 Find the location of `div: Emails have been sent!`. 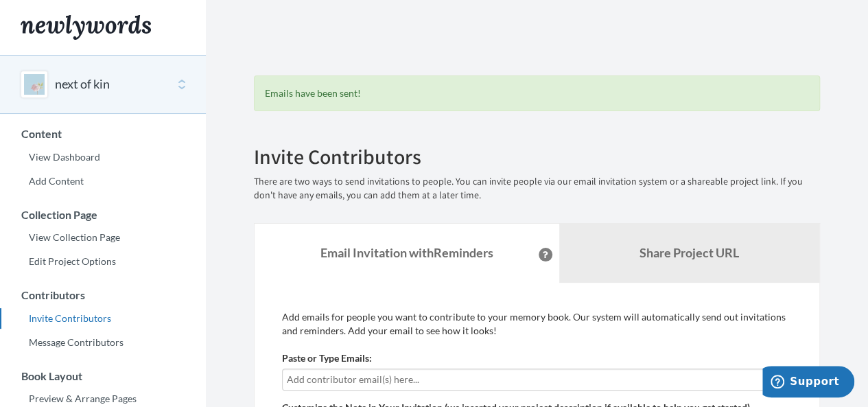

div: Emails have been sent! is located at coordinates (537, 94).